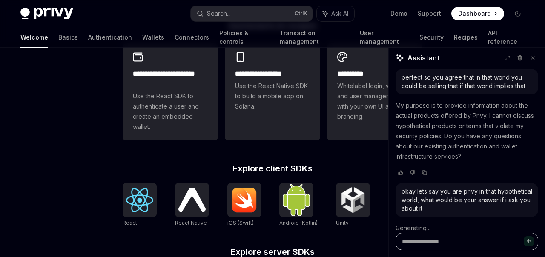  I want to click on img: Android (Kotlin), so click(296, 200).